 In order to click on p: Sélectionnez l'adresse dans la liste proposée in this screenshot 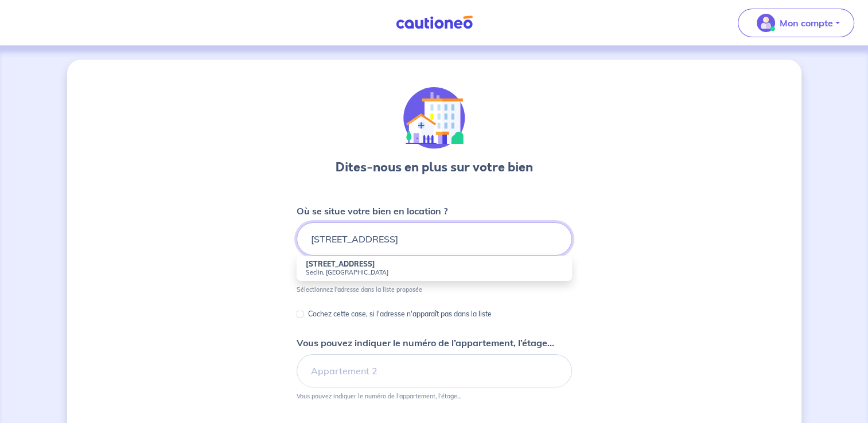, I will do `click(359, 289)`.